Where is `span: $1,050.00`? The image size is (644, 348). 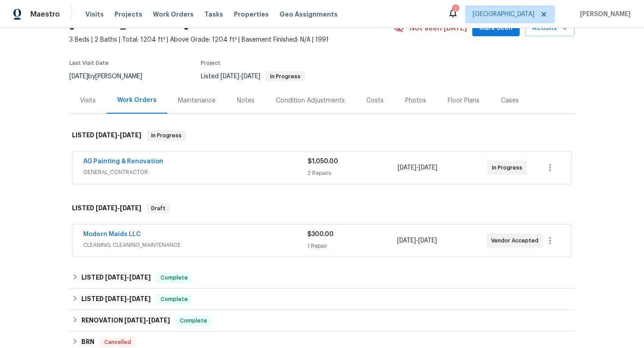
span: $1,050.00 is located at coordinates (323, 161).